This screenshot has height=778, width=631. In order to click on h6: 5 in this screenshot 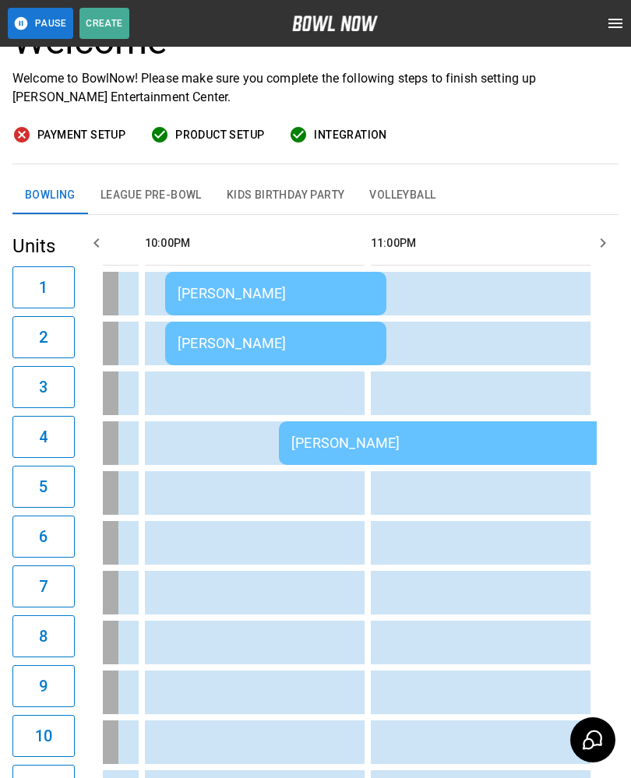, I will do `click(43, 487)`.